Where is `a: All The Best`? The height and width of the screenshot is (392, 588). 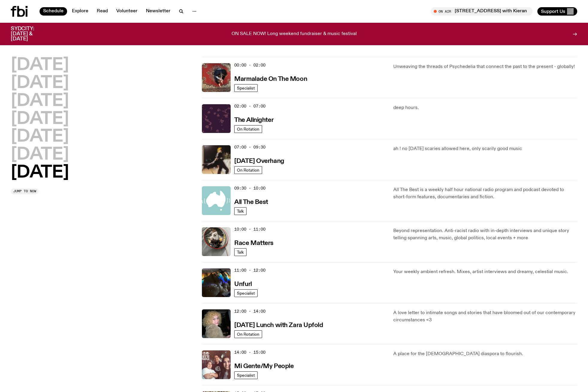 a: All The Best is located at coordinates (251, 202).